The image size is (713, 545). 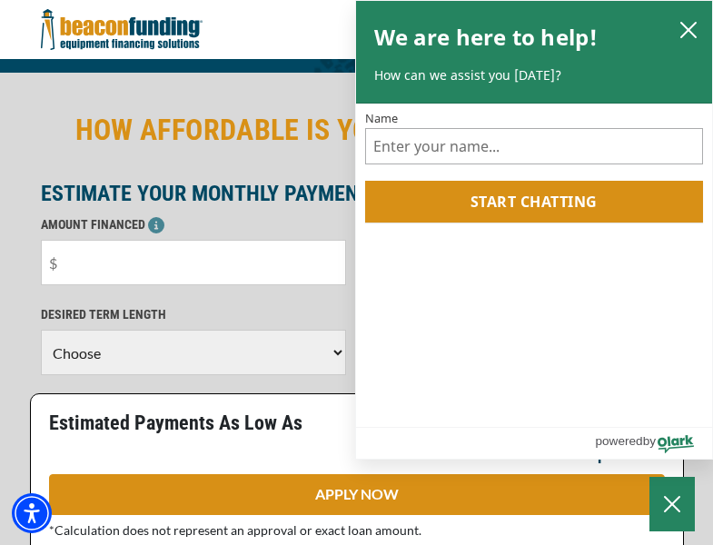 What do you see at coordinates (197, 423) in the screenshot?
I see `p: Estimated Payments As Low As` at bounding box center [197, 423].